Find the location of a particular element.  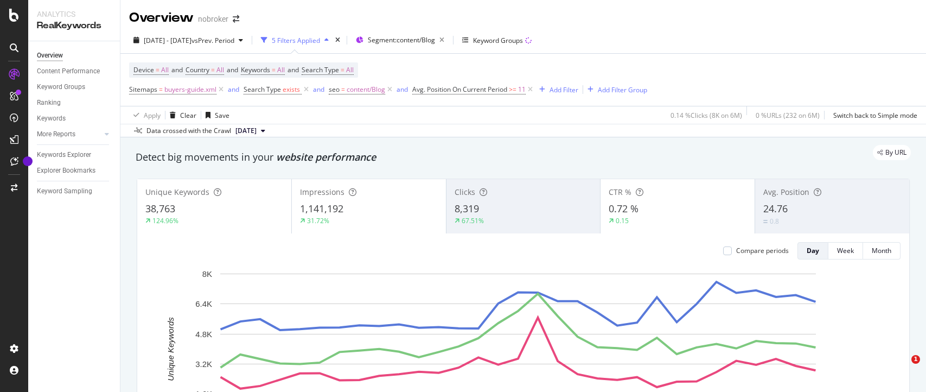

div: Switch back to Simple mode is located at coordinates (875, 115).